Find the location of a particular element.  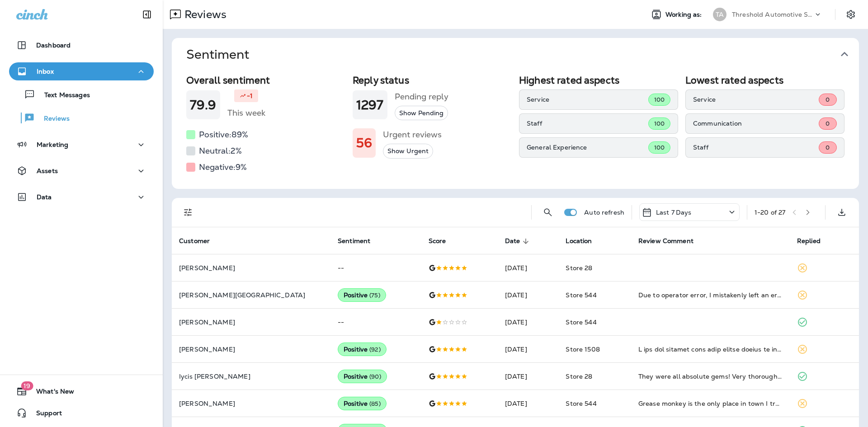

p: Auto refresh is located at coordinates (604, 213).